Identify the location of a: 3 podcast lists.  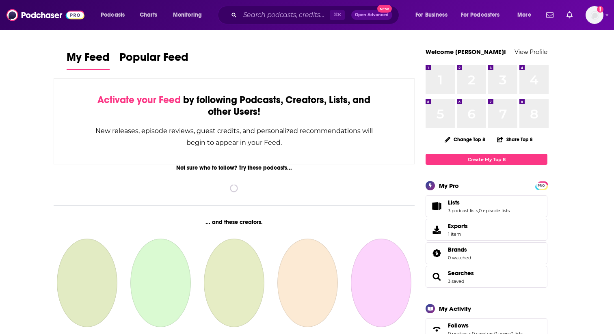
(463, 211).